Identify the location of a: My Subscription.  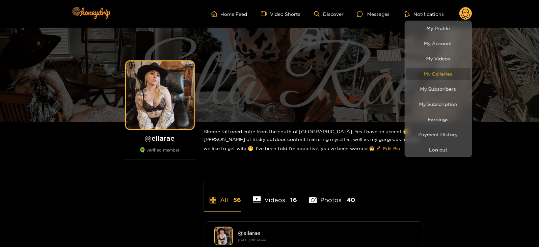
(438, 104).